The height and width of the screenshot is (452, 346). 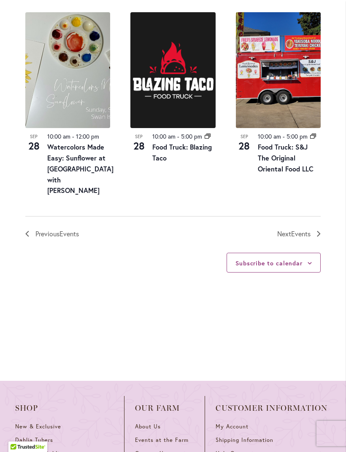 What do you see at coordinates (172, 70) in the screenshot?
I see `img: Blazing Taco Food Truck` at bounding box center [172, 70].